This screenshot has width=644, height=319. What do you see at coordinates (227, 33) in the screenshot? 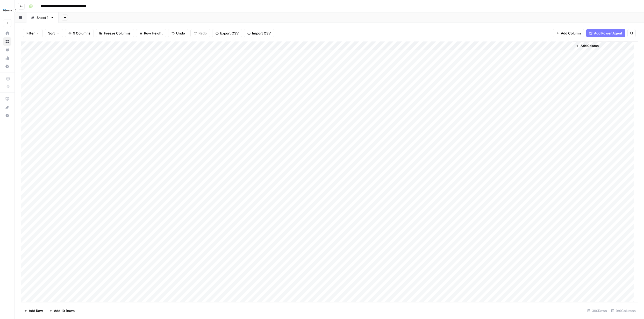
I see `button: Export CSV` at bounding box center [227, 33].